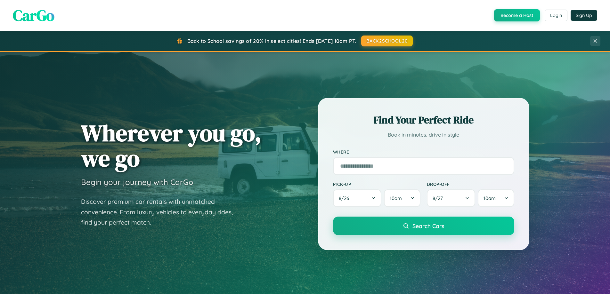  What do you see at coordinates (439, 198) in the screenshot?
I see `span: 8 / 27` at bounding box center [439, 198].